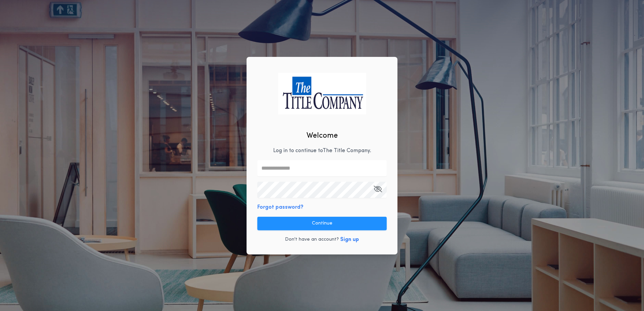  I want to click on p: Don't have an account?, so click(312, 240).